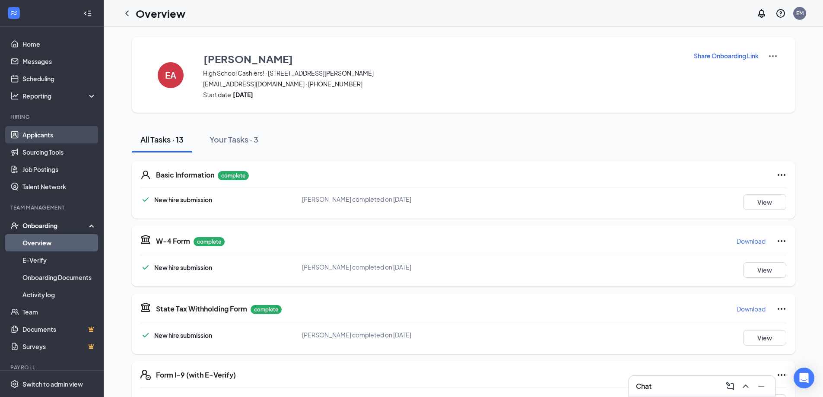  What do you see at coordinates (762, 13) in the screenshot?
I see `svg: Notifications` at bounding box center [762, 13].